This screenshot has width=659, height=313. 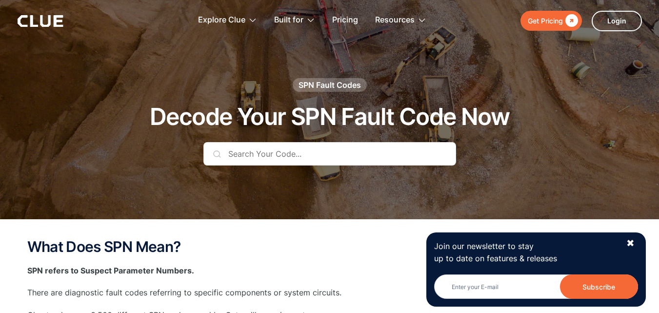 What do you see at coordinates (599, 286) in the screenshot?
I see `input: Subscribe` at bounding box center [599, 286].